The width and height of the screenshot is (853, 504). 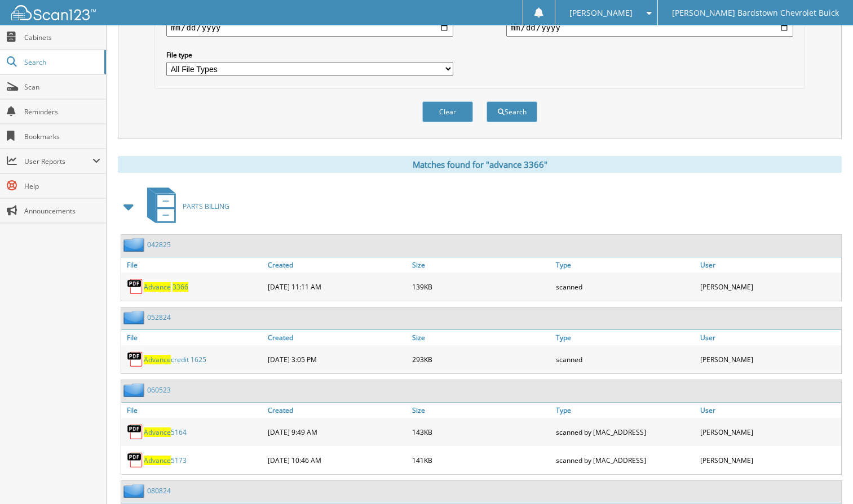 I want to click on div: Matches found for "advance 3366", so click(x=480, y=164).